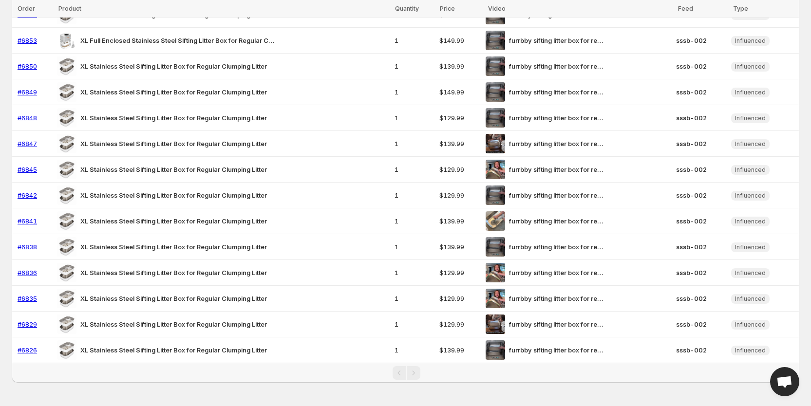  Describe the element at coordinates (27, 350) in the screenshot. I see `a: #6826` at that location.